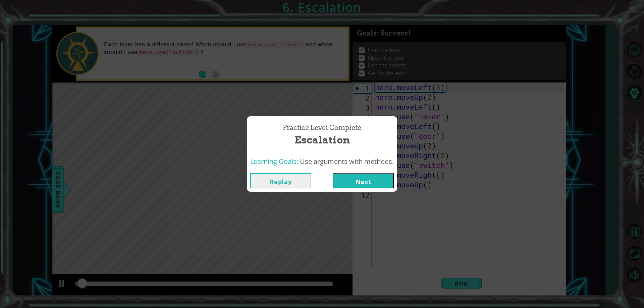  Describe the element at coordinates (274, 161) in the screenshot. I see `span: Learning Goals:` at that location.